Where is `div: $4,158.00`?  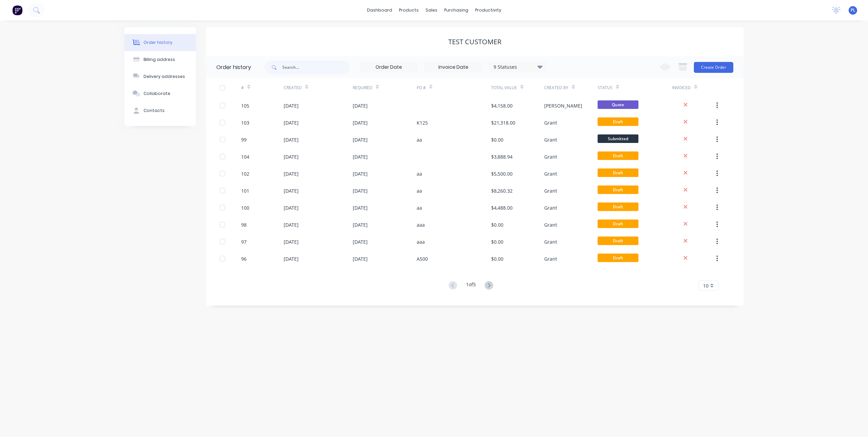
div: $4,158.00 is located at coordinates (502, 106).